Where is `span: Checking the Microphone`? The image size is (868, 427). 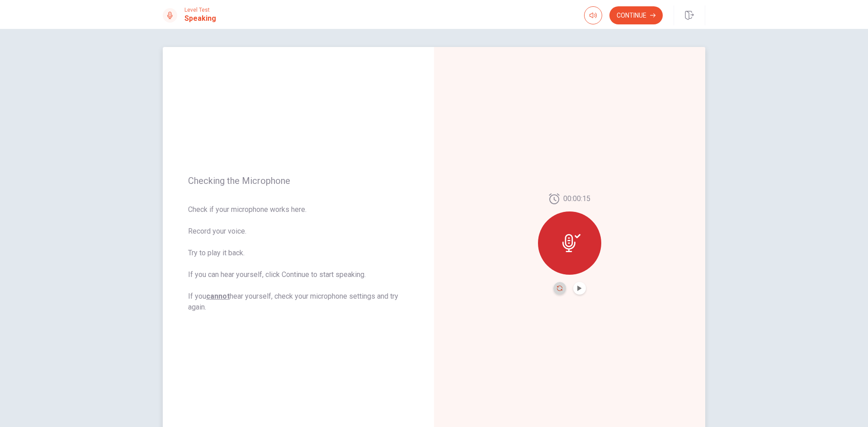 span: Checking the Microphone is located at coordinates (299, 181).